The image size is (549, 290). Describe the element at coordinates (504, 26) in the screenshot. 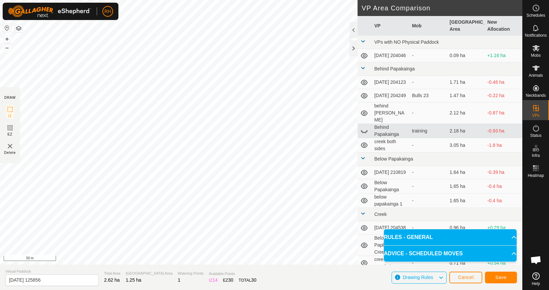

I see `th: New Allocation` at that location.